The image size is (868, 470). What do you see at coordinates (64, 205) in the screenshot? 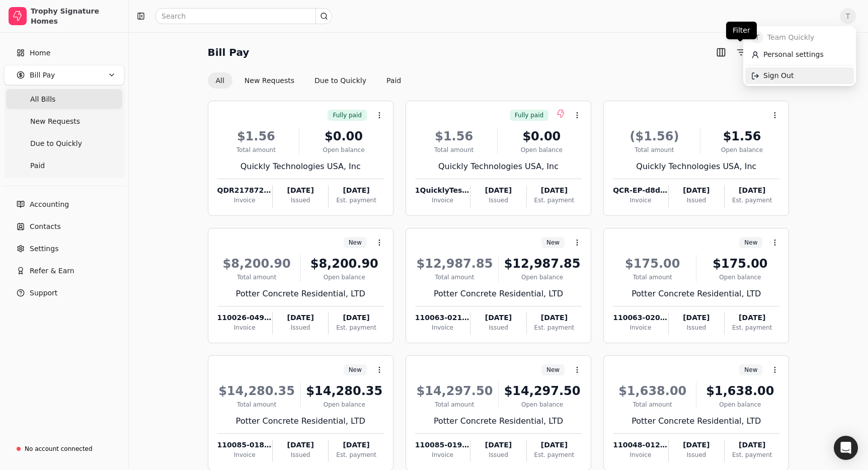
I see `a: Accounting` at bounding box center [64, 205].